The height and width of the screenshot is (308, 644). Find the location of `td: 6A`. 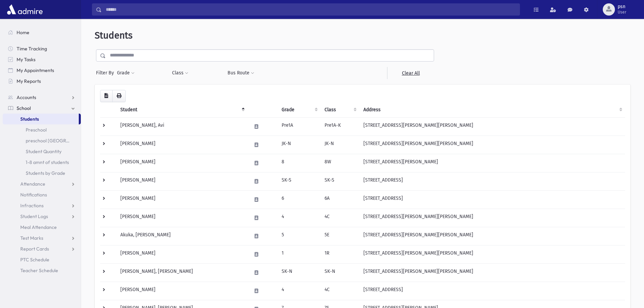

td: 6A is located at coordinates (340, 199).